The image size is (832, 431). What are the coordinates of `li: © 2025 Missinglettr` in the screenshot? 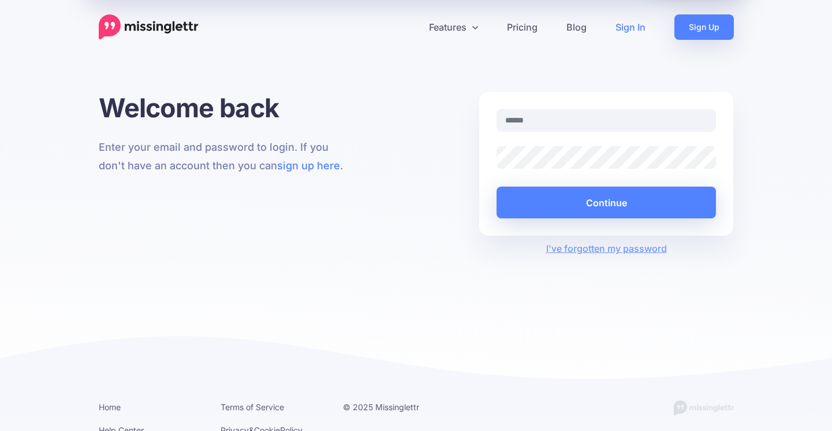 It's located at (395, 406).